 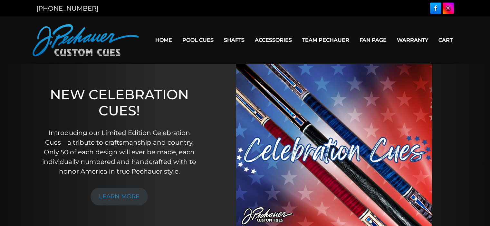 What do you see at coordinates (325, 40) in the screenshot?
I see `a: Team Pechauer` at bounding box center [325, 40].